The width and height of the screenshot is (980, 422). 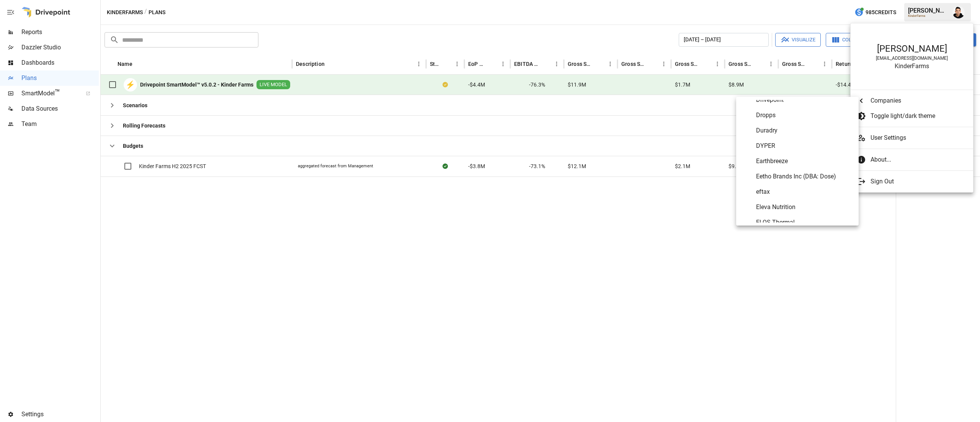 What do you see at coordinates (804, 177) in the screenshot?
I see `span: Eetho Brands Inc (DBA: Dose)` at bounding box center [804, 177].